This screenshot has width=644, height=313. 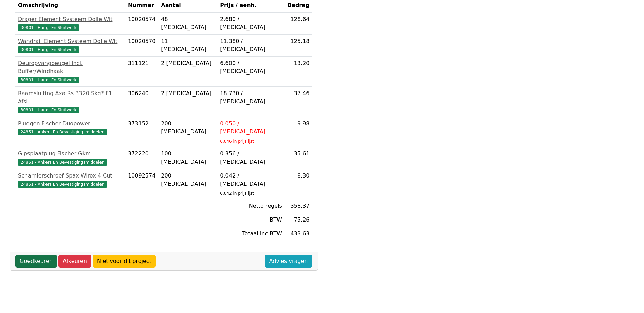 What do you see at coordinates (251, 234) in the screenshot?
I see `td: Totaal inc BTW` at bounding box center [251, 234].